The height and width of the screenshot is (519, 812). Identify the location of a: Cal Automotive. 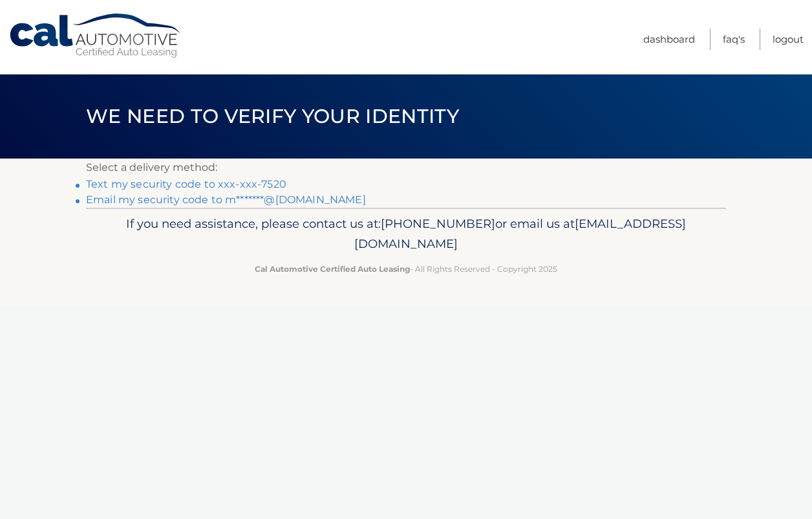
(96, 36).